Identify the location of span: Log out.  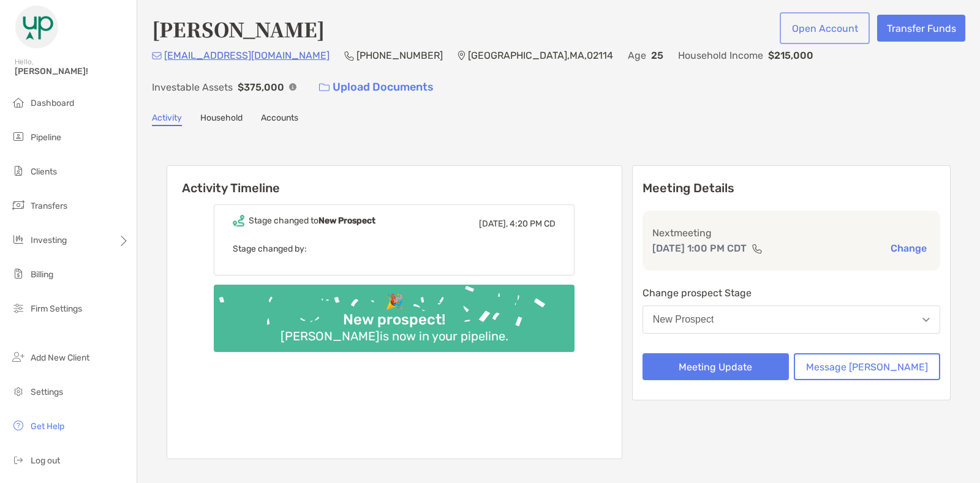
(45, 461).